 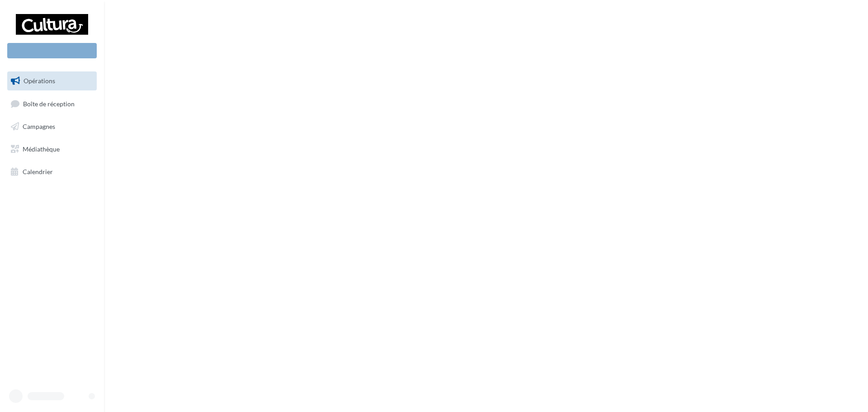 What do you see at coordinates (39, 126) in the screenshot?
I see `span: Campagnes` at bounding box center [39, 126].